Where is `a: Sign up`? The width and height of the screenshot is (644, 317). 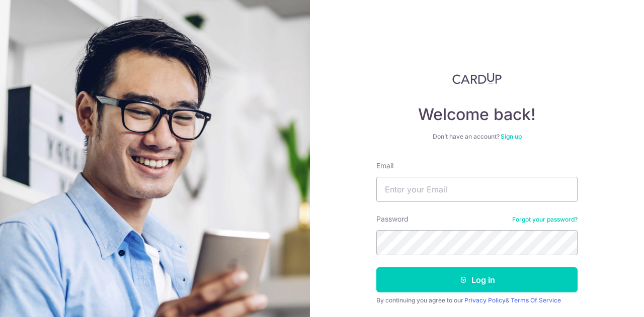 a: Sign up is located at coordinates (511, 136).